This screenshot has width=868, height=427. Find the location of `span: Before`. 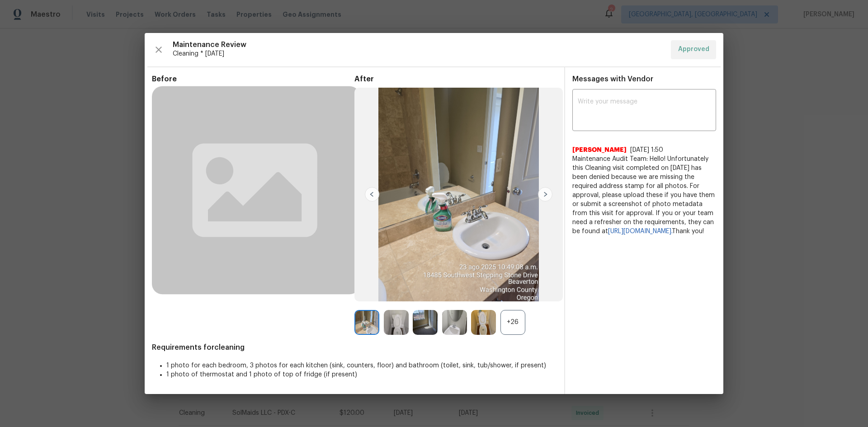

span: Before is located at coordinates (253, 79).